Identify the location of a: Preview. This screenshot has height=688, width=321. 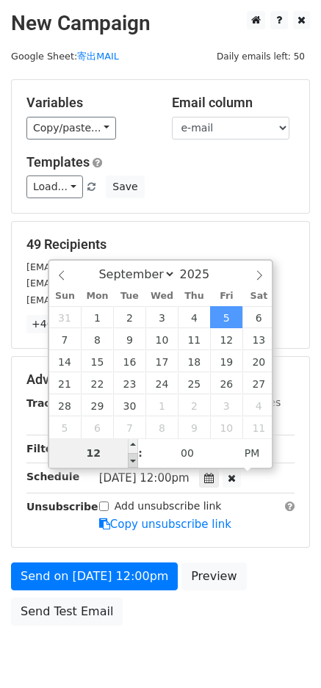
(214, 577).